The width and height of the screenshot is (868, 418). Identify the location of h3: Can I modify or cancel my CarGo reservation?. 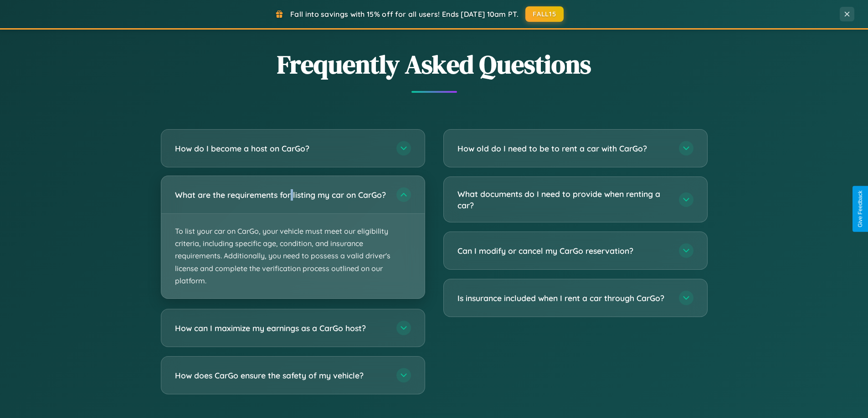
(563, 250).